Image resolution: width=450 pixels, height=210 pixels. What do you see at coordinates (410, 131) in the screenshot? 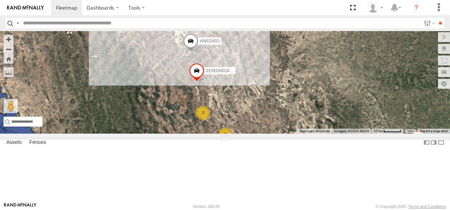
I see `a: Terms` at bounding box center [410, 131].